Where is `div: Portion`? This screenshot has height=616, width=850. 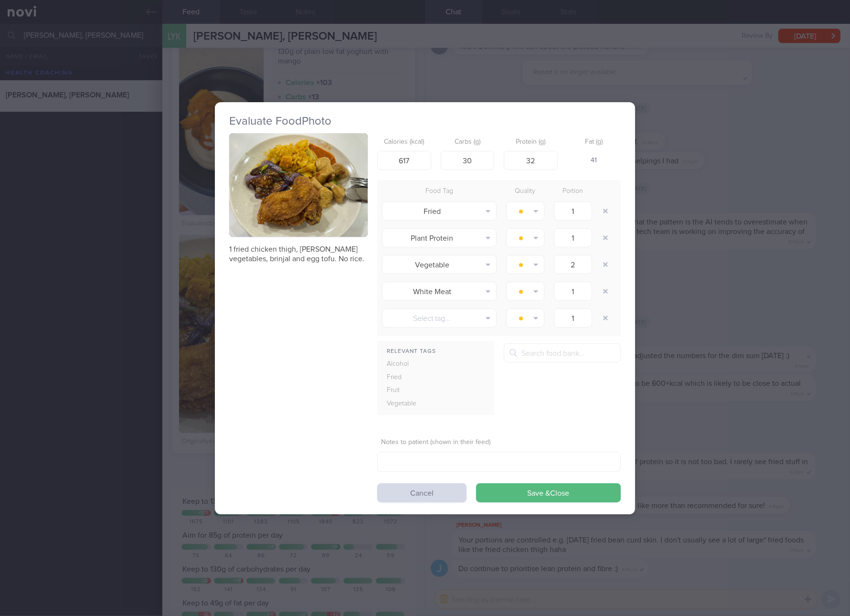 div: Portion is located at coordinates (573, 191).